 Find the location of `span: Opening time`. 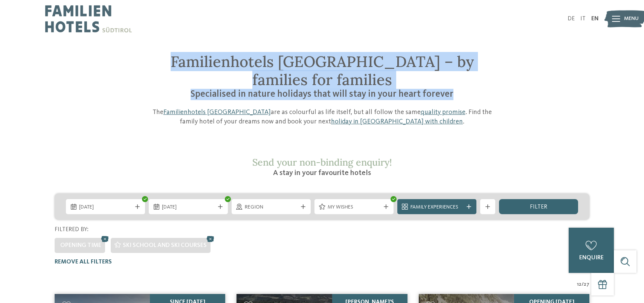

span: Opening time is located at coordinates (80, 245).